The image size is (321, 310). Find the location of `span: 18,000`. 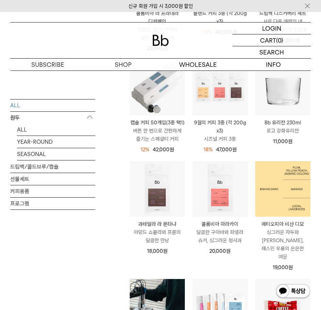

span: 18,000 is located at coordinates (157, 251).